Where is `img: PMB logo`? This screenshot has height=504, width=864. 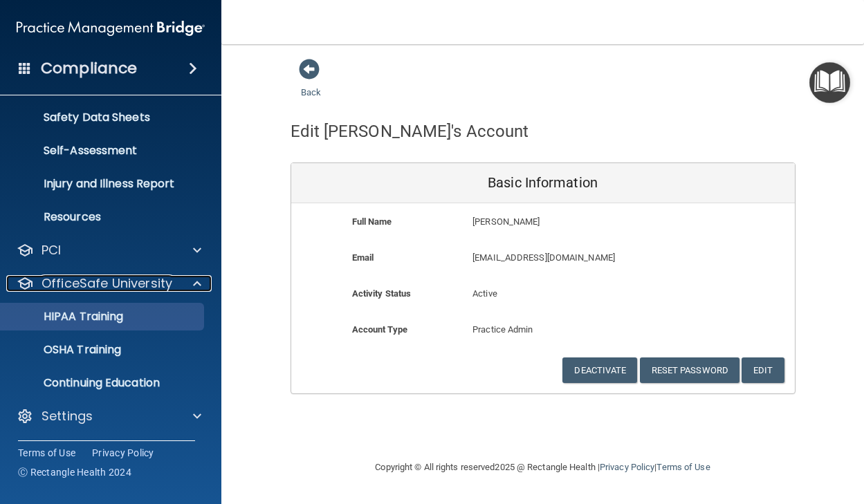 img: PMB logo is located at coordinates (111, 29).